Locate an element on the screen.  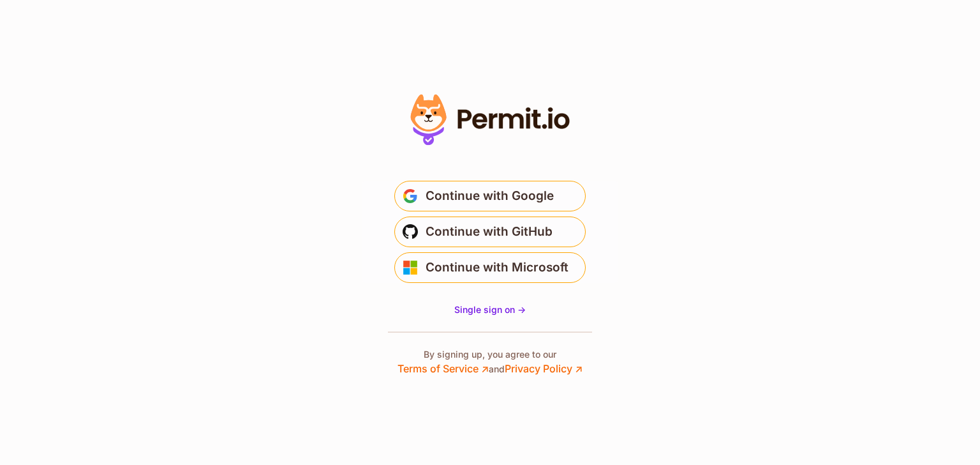
button: Continue with GitHub is located at coordinates (490, 232).